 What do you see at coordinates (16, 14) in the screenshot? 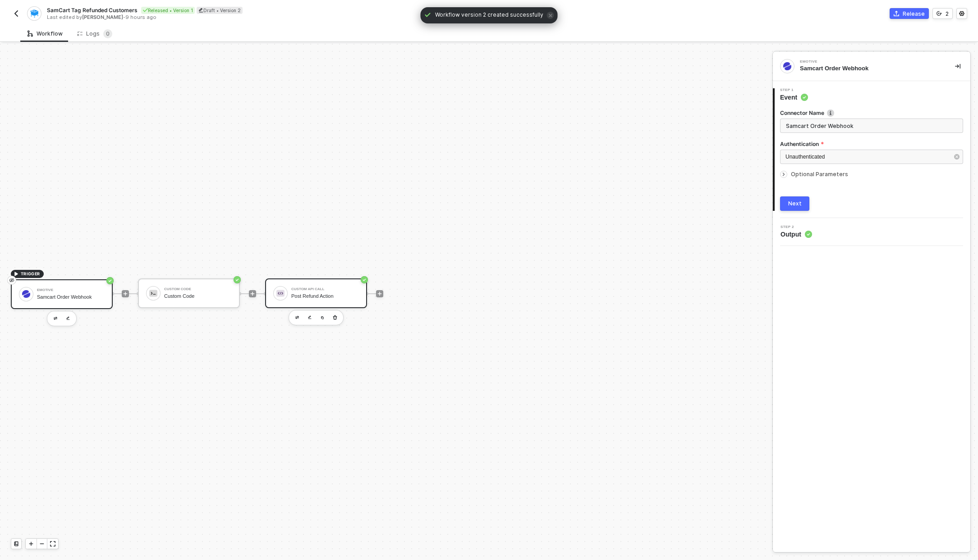
I see `button: back` at bounding box center [16, 14].